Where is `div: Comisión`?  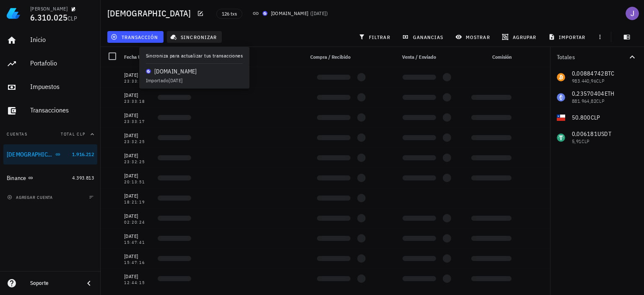 div: Comisión is located at coordinates (485, 57).